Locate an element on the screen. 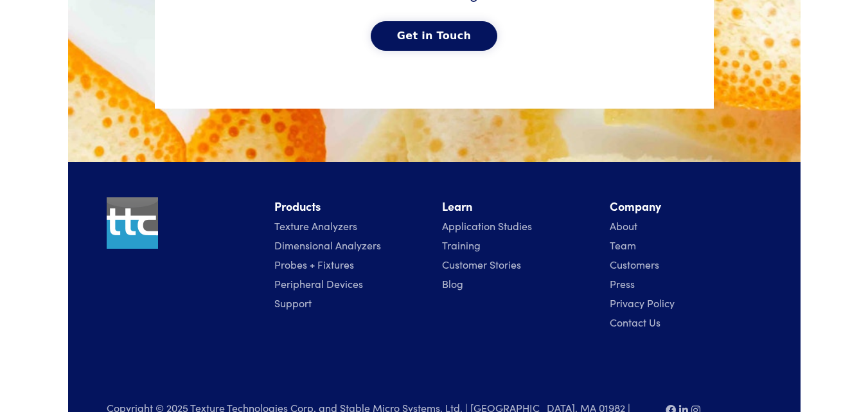  a: Peripheral Devices is located at coordinates (319, 284).